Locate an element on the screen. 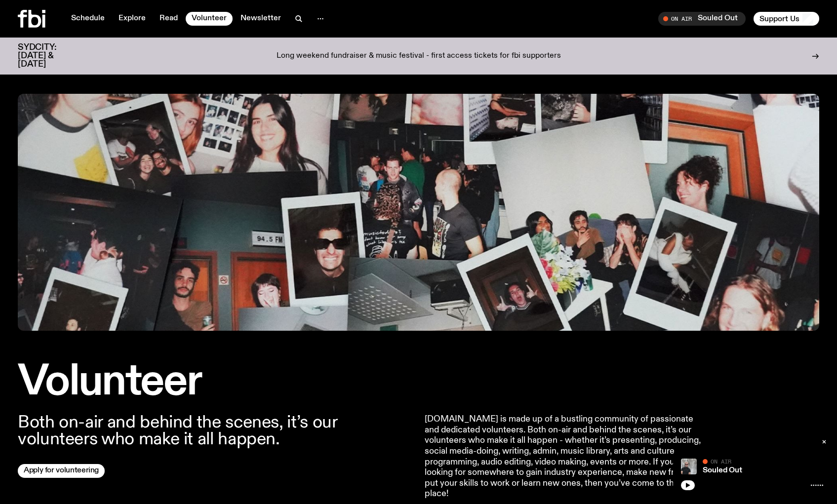  a: Apply for volunteering is located at coordinates (62, 471).